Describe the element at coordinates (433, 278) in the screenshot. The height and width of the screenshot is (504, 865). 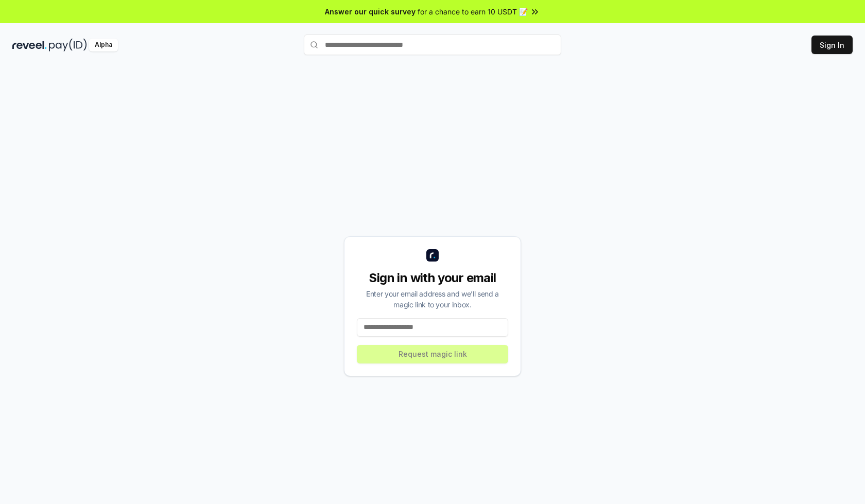
I see `div: Sign in with your email` at that location.